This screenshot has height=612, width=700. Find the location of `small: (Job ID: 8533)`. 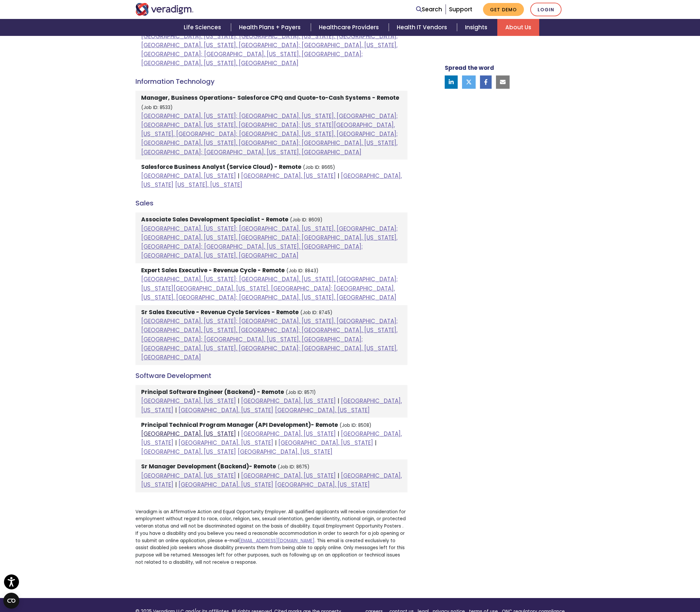

small: (Job ID: 8533) is located at coordinates (156, 108).